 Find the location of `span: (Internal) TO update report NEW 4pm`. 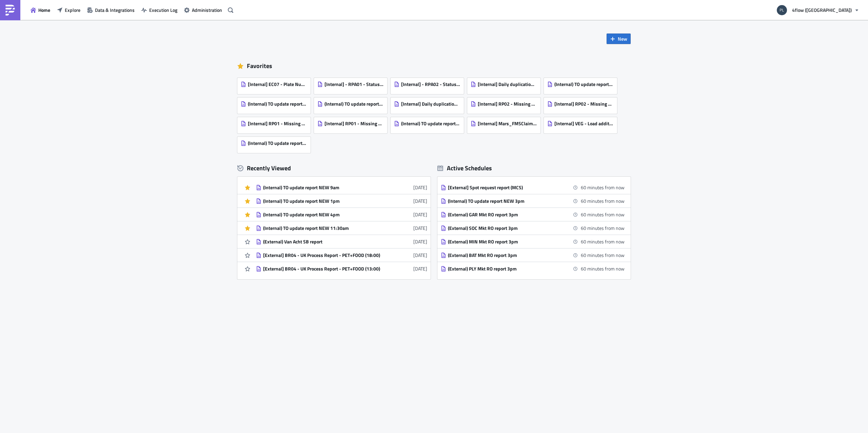

span: (Internal) TO update report NEW 4pm is located at coordinates (431, 124).